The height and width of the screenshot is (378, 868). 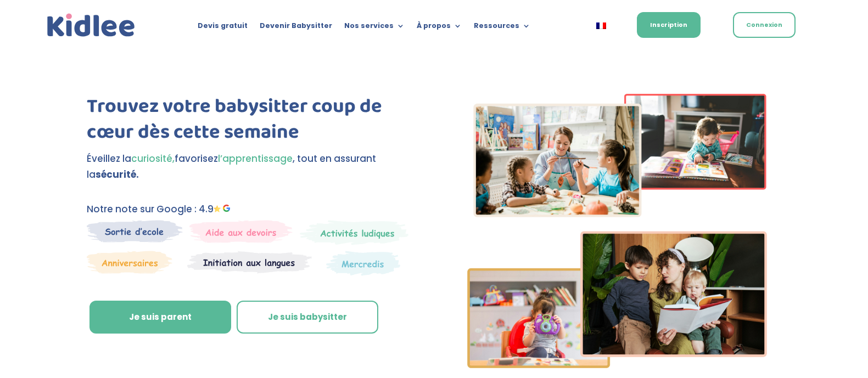 I want to click on a: Je suis babysitter, so click(x=307, y=317).